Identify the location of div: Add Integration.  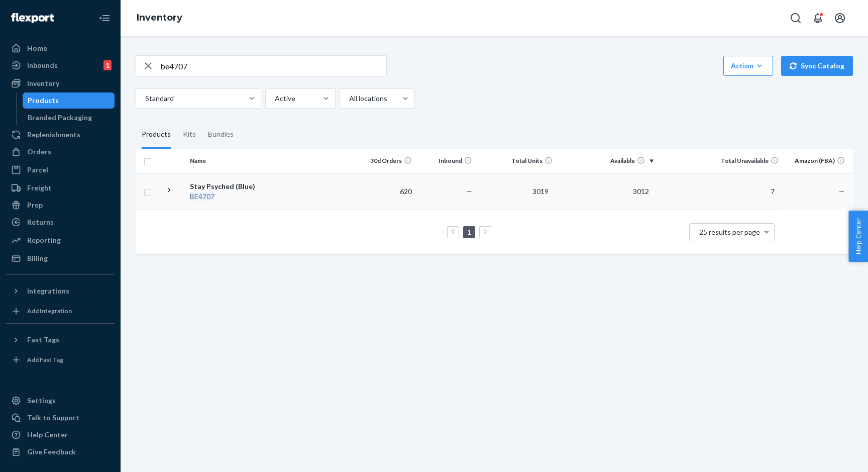
(49, 311).